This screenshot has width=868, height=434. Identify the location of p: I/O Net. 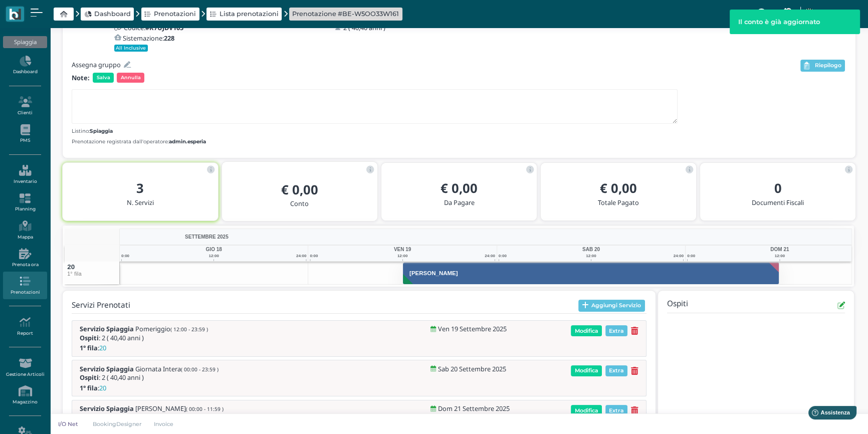
(68, 424).